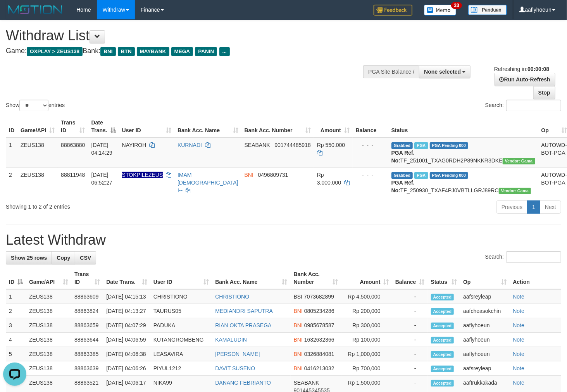 The height and width of the screenshot is (392, 567). Describe the element at coordinates (367, 325) in the screenshot. I see `td: Rp 300,000` at that location.